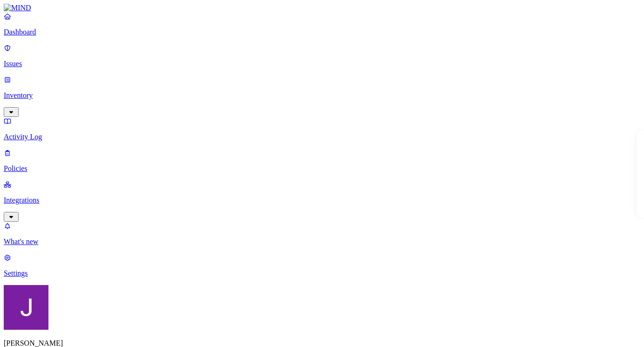 The image size is (644, 347). What do you see at coordinates (322, 242) in the screenshot?
I see `p: What's new` at bounding box center [322, 242].